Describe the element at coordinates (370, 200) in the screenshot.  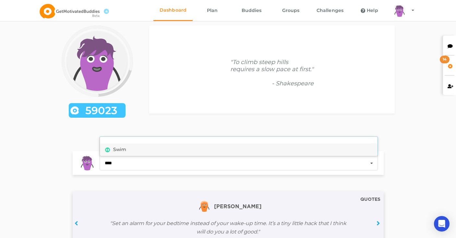
I see `div: QUOTES` at that location.